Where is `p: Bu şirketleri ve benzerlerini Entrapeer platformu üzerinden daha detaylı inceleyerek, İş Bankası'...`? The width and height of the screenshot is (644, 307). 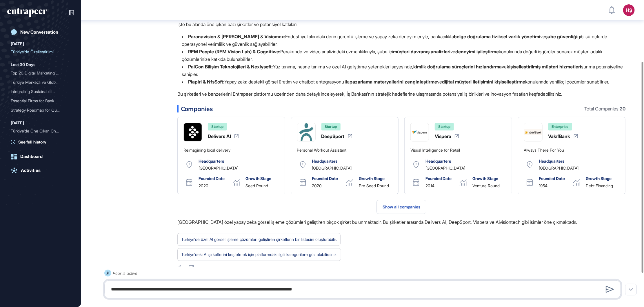 p: Bu şirketleri ve benzerlerini Entrapeer platformu üzerinden daha detaylı inceleyerek, İş Bankası'... is located at coordinates (401, 94).